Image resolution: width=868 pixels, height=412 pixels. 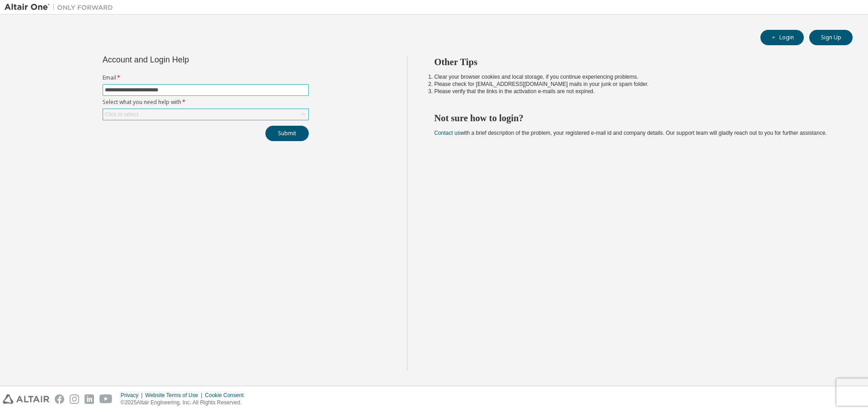 What do you see at coordinates (635, 118) in the screenshot?
I see `h2: Not sure how to login?` at bounding box center [635, 118].